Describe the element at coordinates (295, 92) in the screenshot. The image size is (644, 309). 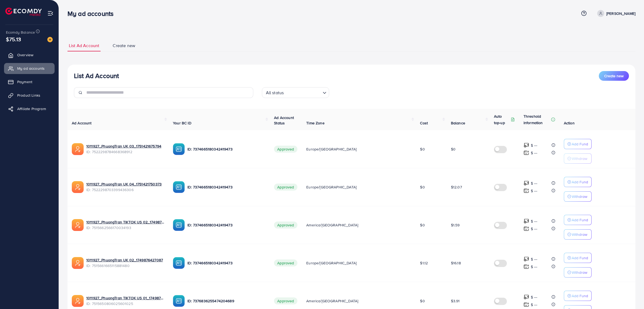
I see `div: Search for option` at that location.